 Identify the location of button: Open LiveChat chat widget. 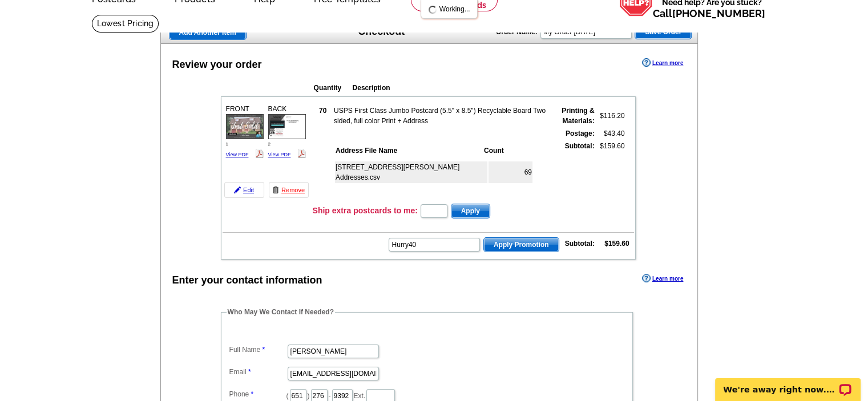
(138, 24).